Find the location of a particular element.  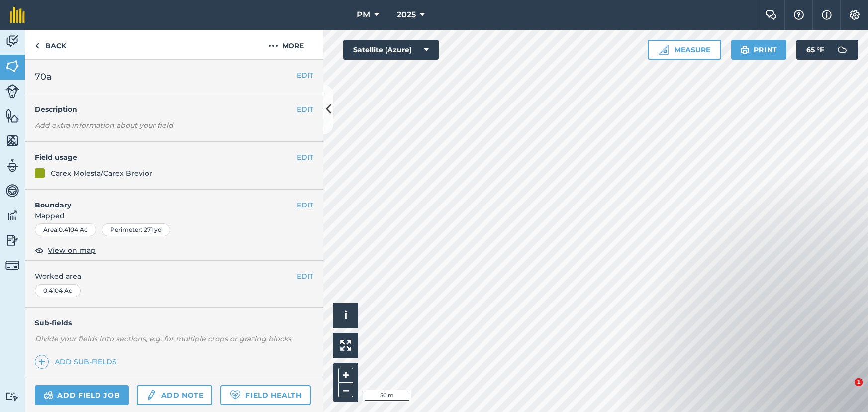

div: Area : 0.4104 Ac is located at coordinates (65, 230).